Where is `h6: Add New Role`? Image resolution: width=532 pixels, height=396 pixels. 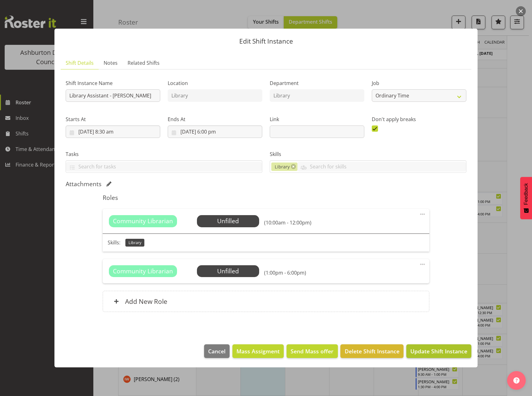
h6: Add New Role is located at coordinates (146, 302).